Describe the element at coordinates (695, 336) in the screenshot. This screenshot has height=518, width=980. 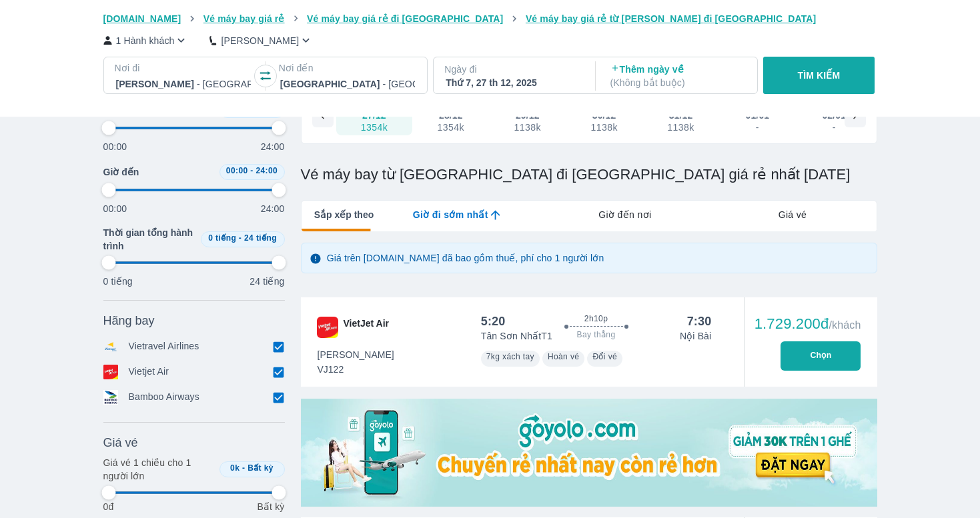
I see `p: Nội Bài` at that location.